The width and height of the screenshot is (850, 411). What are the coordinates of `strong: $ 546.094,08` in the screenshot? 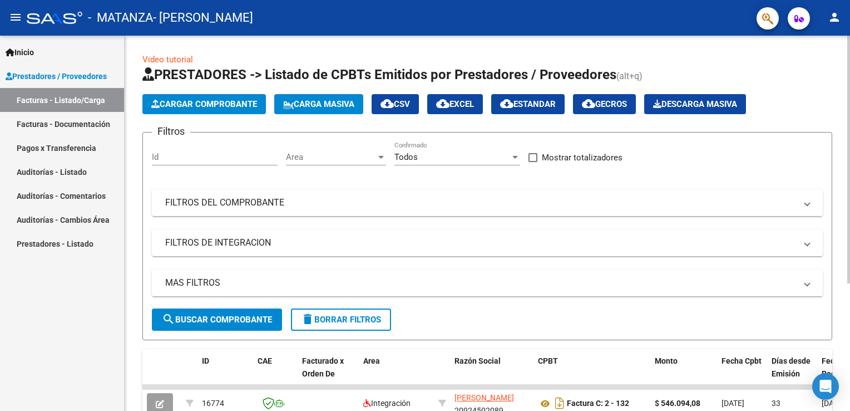 It's located at (678, 403).